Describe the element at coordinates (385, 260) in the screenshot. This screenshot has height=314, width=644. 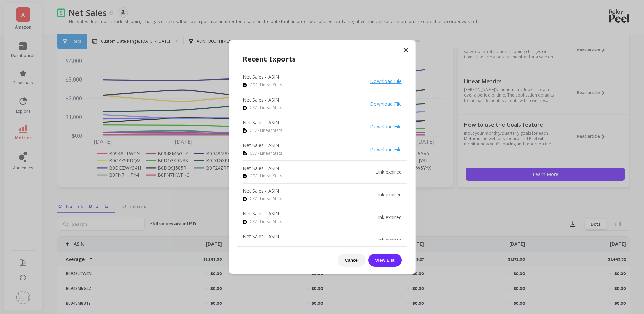
I see `button: View List` at that location.